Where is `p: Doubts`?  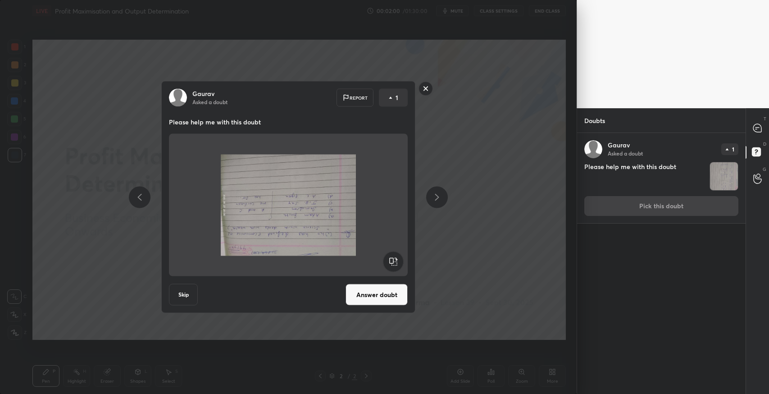
p: Doubts is located at coordinates (594, 120).